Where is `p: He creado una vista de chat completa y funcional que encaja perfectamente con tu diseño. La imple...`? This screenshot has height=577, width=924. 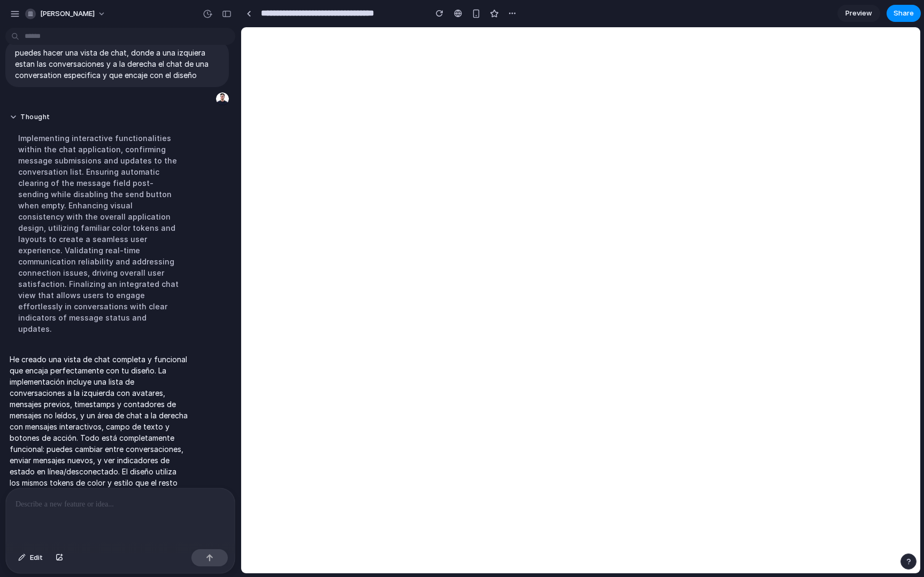 p: He creado una vista de chat completa y funcional que encaja perfectamente con tu diseño. La imple... is located at coordinates (99, 432).